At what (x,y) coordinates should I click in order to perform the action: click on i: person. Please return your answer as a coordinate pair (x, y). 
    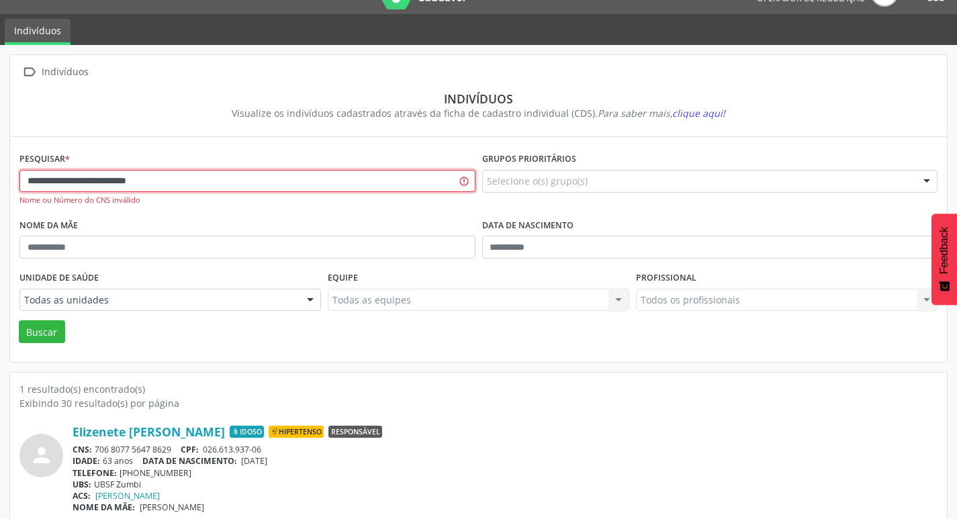
    Looking at the image, I should click on (42, 455).